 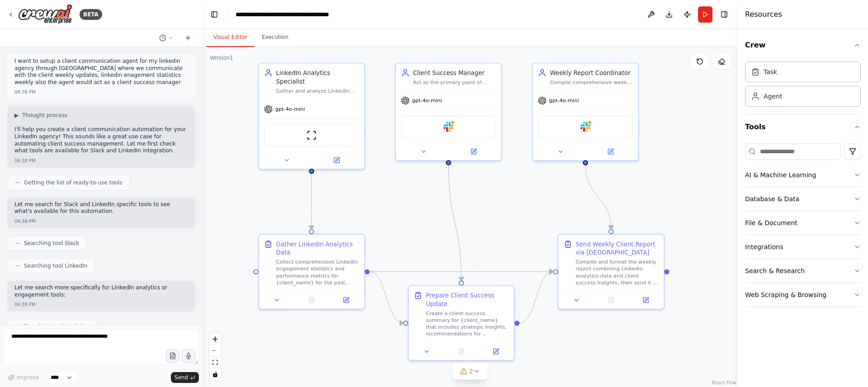 I want to click on nav: breadcrumb, so click(x=282, y=15).